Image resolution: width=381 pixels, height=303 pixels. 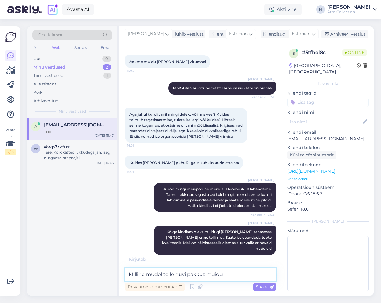 I want to click on span: Nähtud ✓ 15:51, so click(x=263, y=97).